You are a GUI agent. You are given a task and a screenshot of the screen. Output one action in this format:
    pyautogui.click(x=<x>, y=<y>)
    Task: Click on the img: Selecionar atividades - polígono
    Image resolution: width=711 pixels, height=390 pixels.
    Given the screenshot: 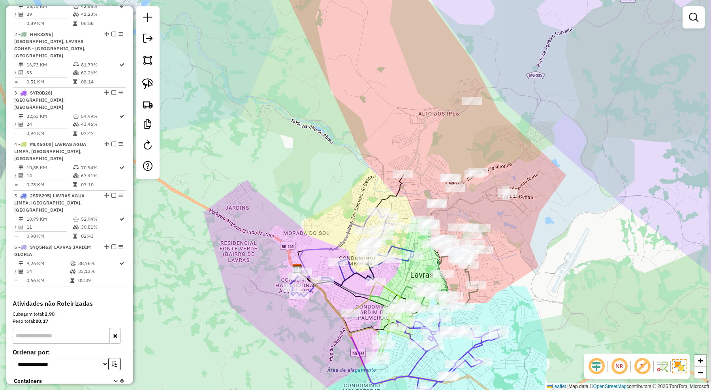 What is the action you would take?
    pyautogui.click(x=148, y=60)
    